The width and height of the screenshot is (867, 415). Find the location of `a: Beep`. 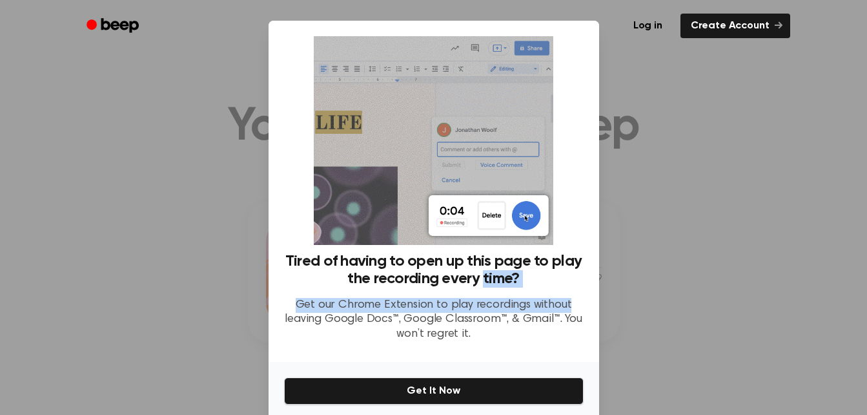

a: Beep is located at coordinates (114, 26).